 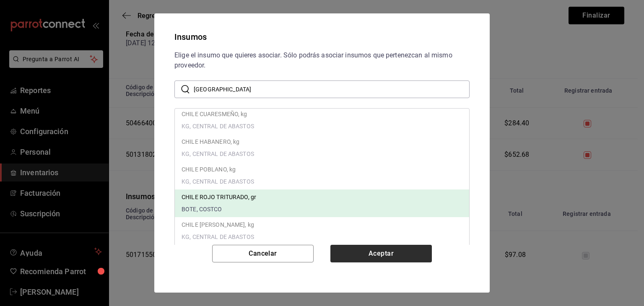 I want to click on p: CHILE HABANERO, kg, so click(x=218, y=142).